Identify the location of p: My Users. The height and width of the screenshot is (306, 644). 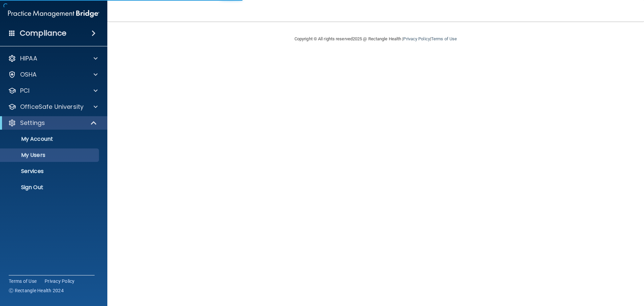
(50, 155).